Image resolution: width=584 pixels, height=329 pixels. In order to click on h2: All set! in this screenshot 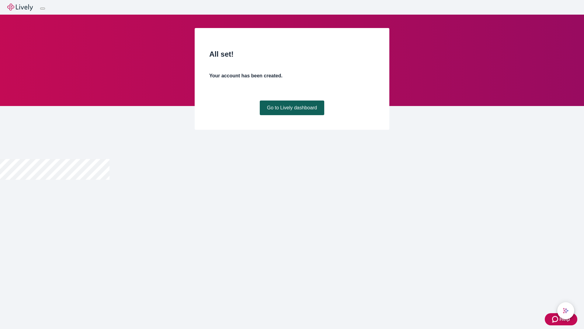, I will do `click(292, 54)`.